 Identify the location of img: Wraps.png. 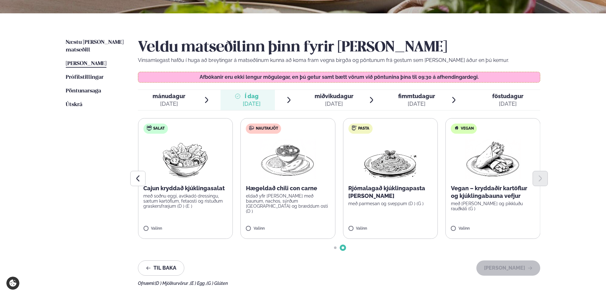
(493, 159).